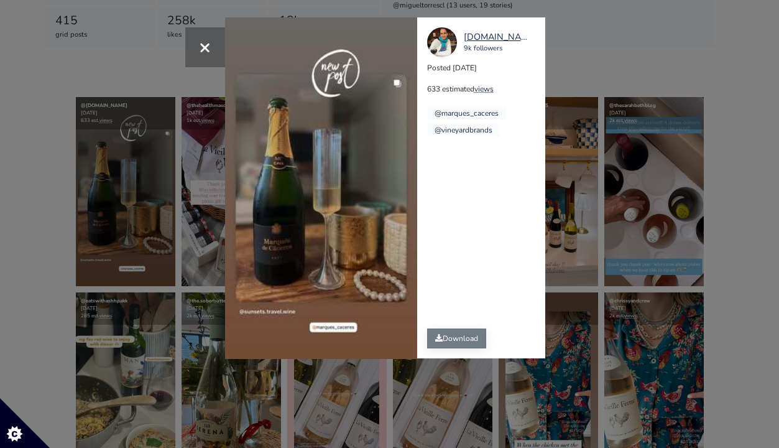  Describe the element at coordinates (457, 338) in the screenshot. I see `a: Download` at that location.